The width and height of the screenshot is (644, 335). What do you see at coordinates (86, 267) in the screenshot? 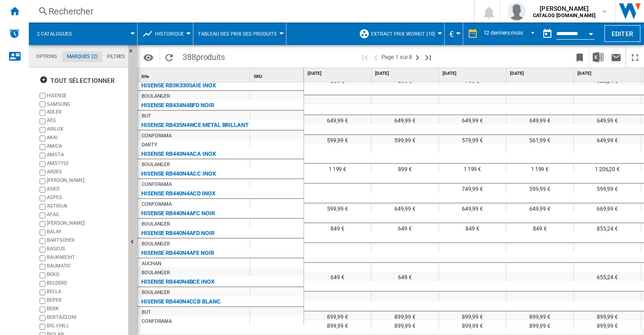
I see `div: BAUMATIC` at bounding box center [86, 267].